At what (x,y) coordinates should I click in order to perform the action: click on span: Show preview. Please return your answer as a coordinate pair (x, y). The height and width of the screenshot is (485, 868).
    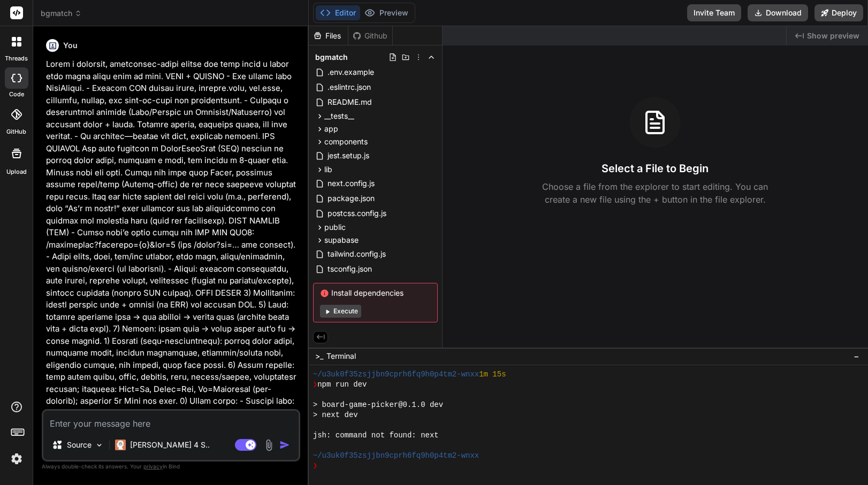
    Looking at the image, I should click on (833, 36).